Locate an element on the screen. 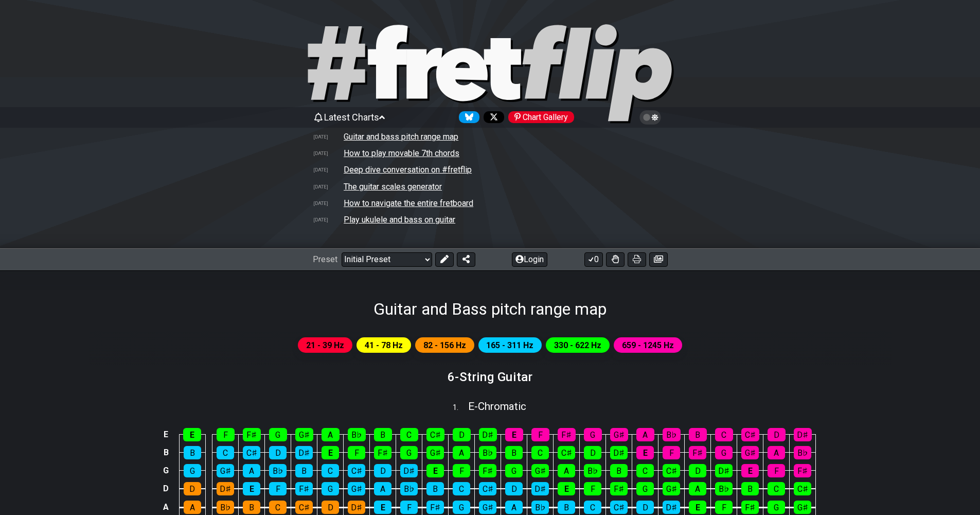 The image size is (980, 515). span: Latest Charts is located at coordinates (352, 117).